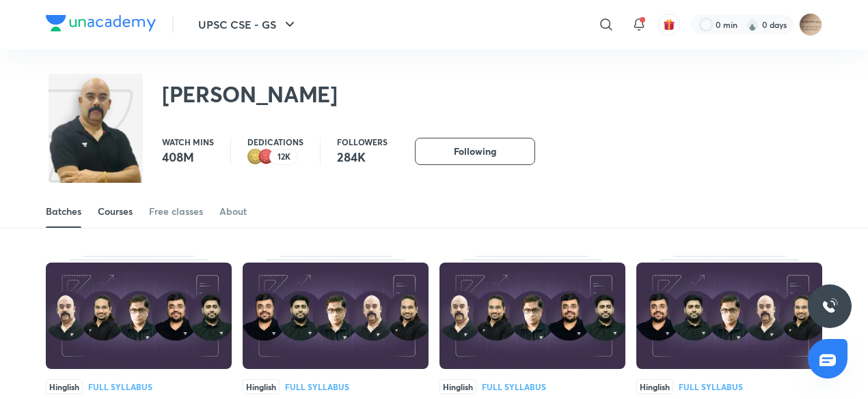 This screenshot has width=868, height=399. I want to click on img: Tanujha, so click(810, 24).